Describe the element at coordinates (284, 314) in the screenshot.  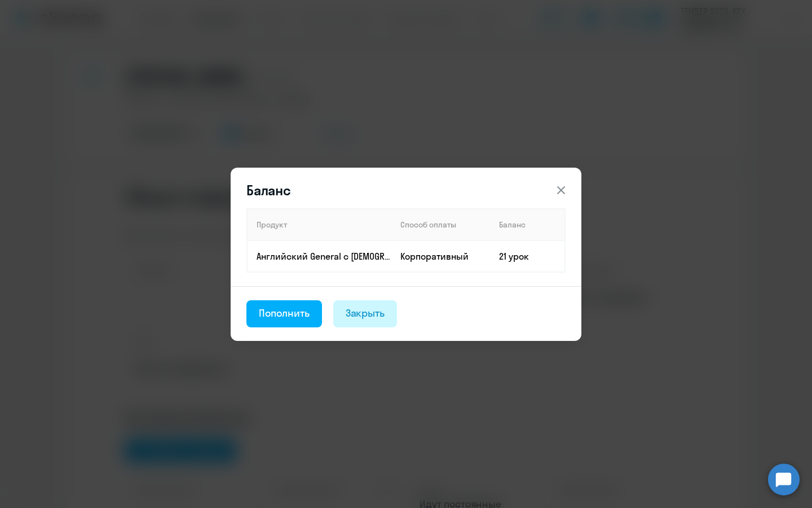
I see `button: Пополнить` at that location.